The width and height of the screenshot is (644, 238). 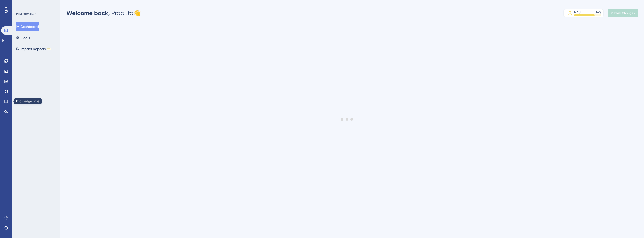 What do you see at coordinates (27, 27) in the screenshot?
I see `button: Dashboard` at bounding box center [27, 27].